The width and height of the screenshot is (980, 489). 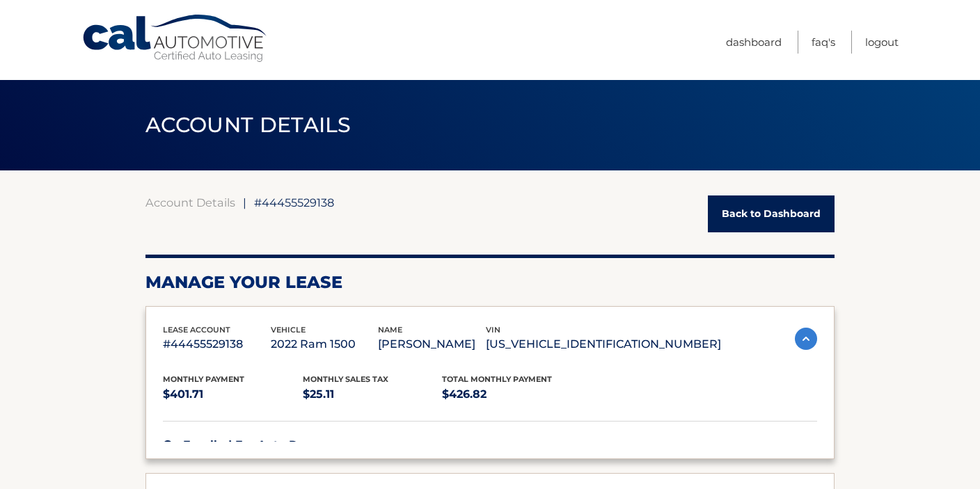 What do you see at coordinates (807, 339) in the screenshot?
I see `img: accordion-active.svg` at bounding box center [807, 339].